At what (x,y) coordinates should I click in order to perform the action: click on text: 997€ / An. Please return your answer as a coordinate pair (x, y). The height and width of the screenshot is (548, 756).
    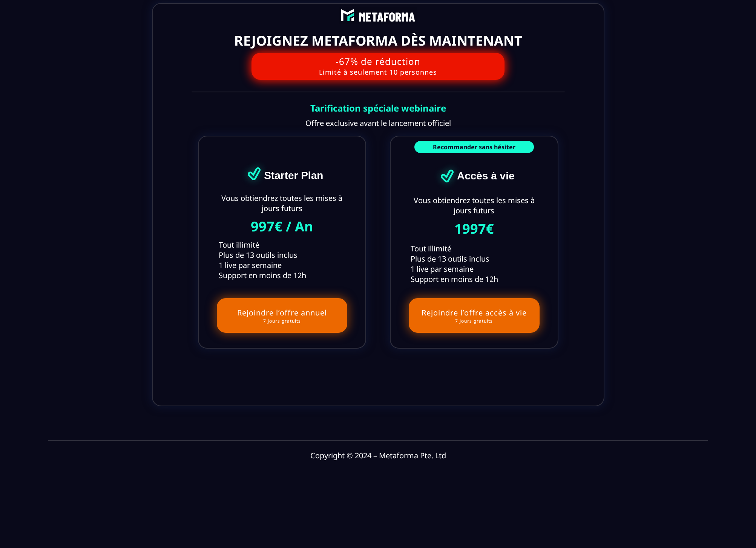
    Looking at the image, I should click on (282, 226).